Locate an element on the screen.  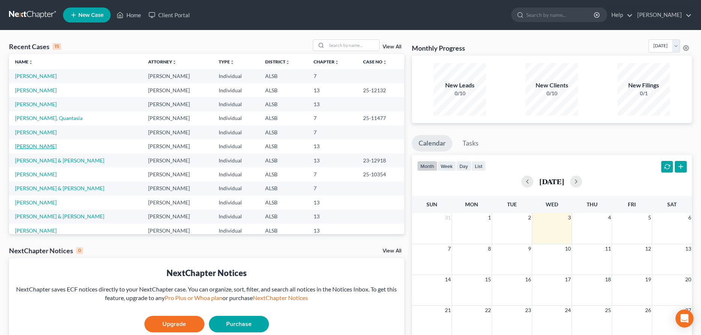
a: Purchase is located at coordinates (239, 324).